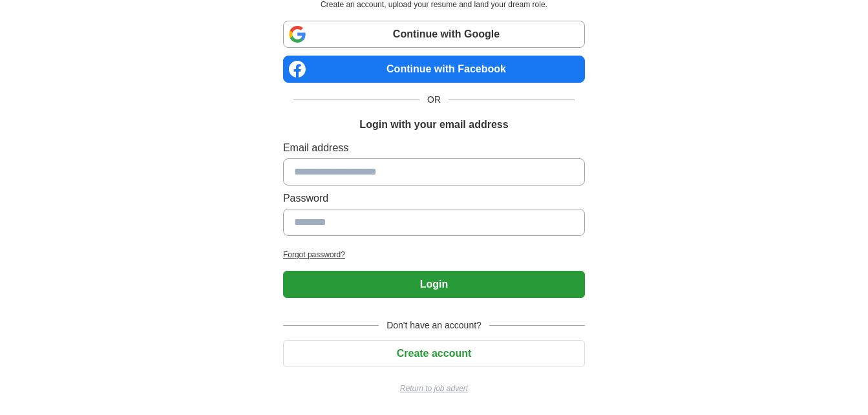  I want to click on label: Password, so click(434, 198).